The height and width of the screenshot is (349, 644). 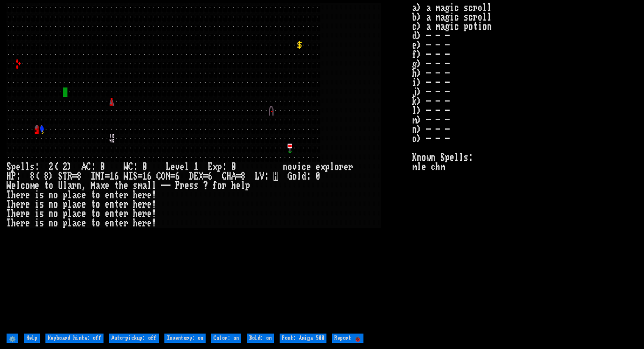 I want to click on div: s, so click(x=42, y=195).